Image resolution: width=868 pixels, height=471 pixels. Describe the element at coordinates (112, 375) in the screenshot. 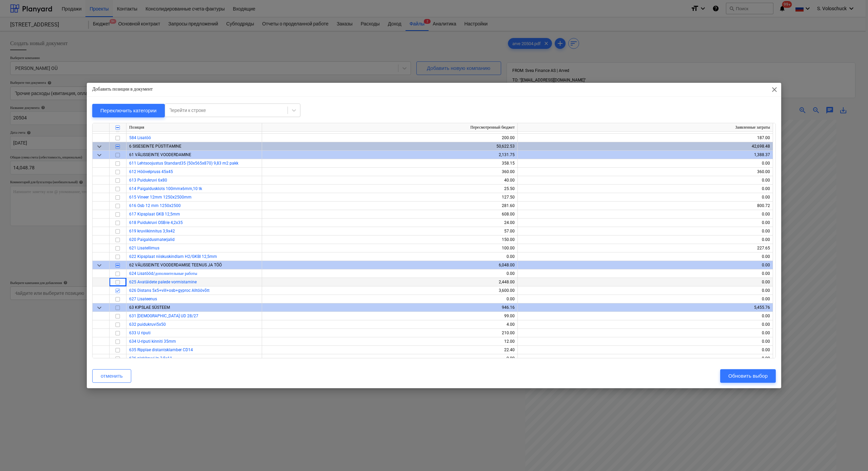

I see `div: отменить` at that location.